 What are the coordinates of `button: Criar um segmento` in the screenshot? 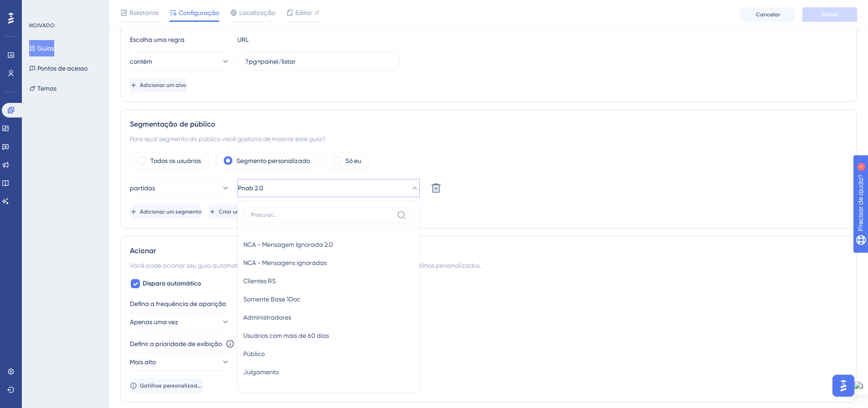 It's located at (239, 212).